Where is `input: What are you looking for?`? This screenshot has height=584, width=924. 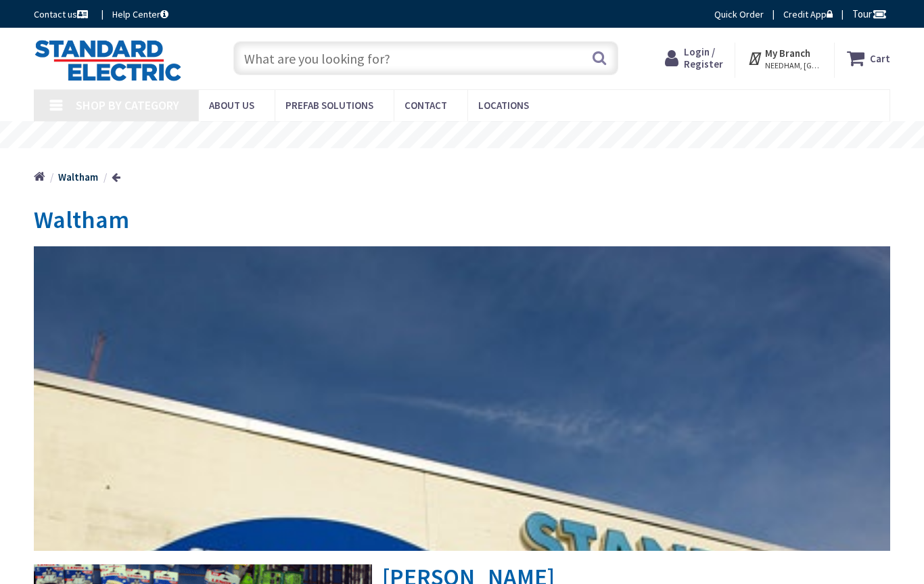
input: What are you looking for? is located at coordinates (425, 58).